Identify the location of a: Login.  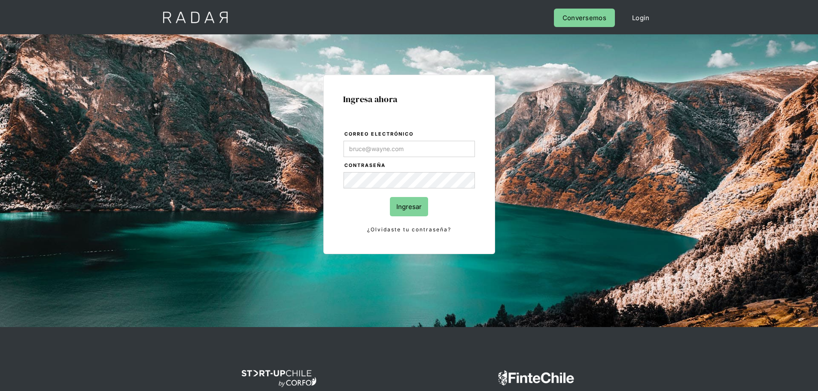
(641, 18).